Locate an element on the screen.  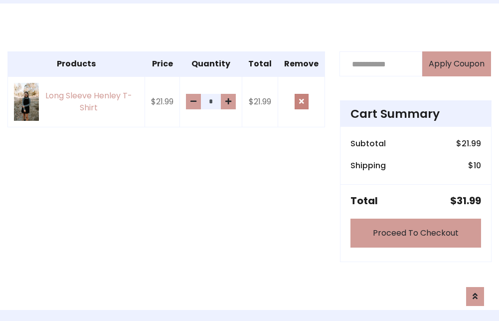
th: Total is located at coordinates (260, 64).